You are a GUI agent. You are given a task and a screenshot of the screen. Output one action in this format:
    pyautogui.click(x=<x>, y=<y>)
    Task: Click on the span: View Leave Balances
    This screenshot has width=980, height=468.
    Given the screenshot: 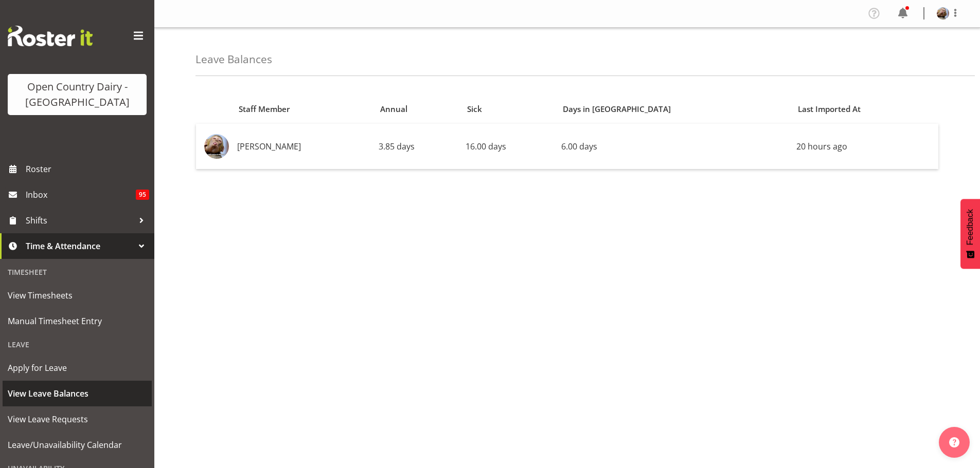 What is the action you would take?
    pyautogui.click(x=77, y=394)
    